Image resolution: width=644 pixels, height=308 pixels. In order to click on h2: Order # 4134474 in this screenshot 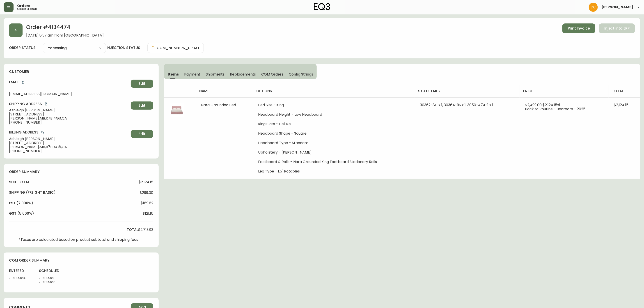, I will do `click(65, 28)`.